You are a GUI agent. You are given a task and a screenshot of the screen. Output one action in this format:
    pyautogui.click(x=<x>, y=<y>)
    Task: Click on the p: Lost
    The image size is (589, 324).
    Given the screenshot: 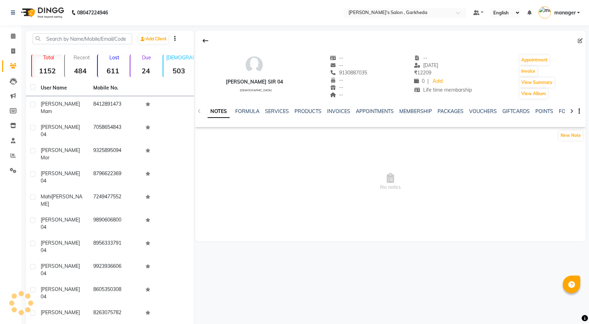 What is the action you would take?
    pyautogui.click(x=115, y=57)
    